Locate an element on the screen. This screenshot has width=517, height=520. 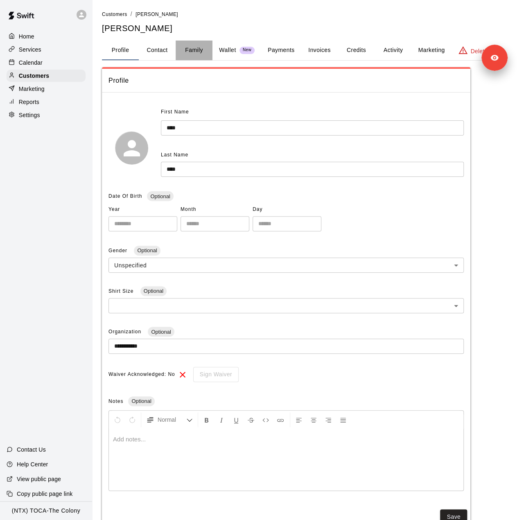
span: Gender is located at coordinates (119, 251).